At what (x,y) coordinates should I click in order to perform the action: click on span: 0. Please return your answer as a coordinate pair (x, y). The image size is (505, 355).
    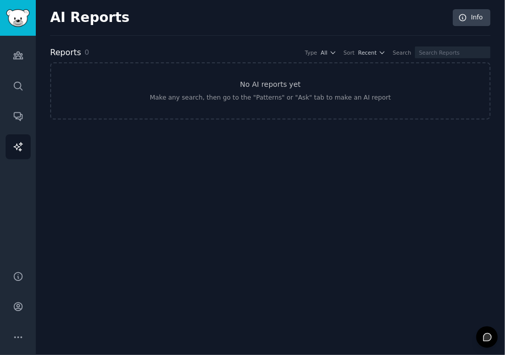
    Looking at the image, I should click on (86, 52).